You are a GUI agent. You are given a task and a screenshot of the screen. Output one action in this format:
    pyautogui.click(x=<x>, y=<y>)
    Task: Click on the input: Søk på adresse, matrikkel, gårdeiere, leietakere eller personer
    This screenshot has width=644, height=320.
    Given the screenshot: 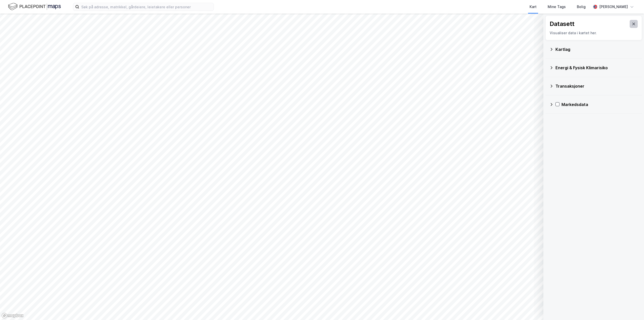 What is the action you would take?
    pyautogui.click(x=146, y=7)
    